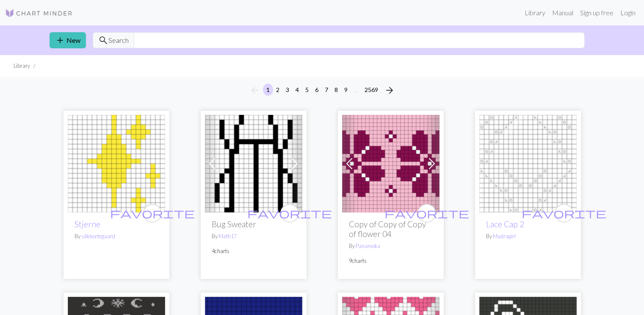 This screenshot has height=315, width=644. I want to click on button: 6, so click(317, 90).